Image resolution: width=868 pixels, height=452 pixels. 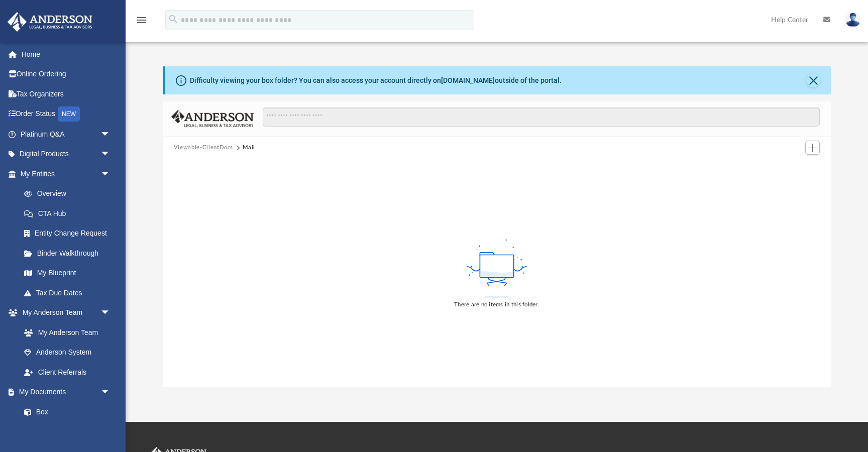 I want to click on a: My Blueprint, so click(x=67, y=273).